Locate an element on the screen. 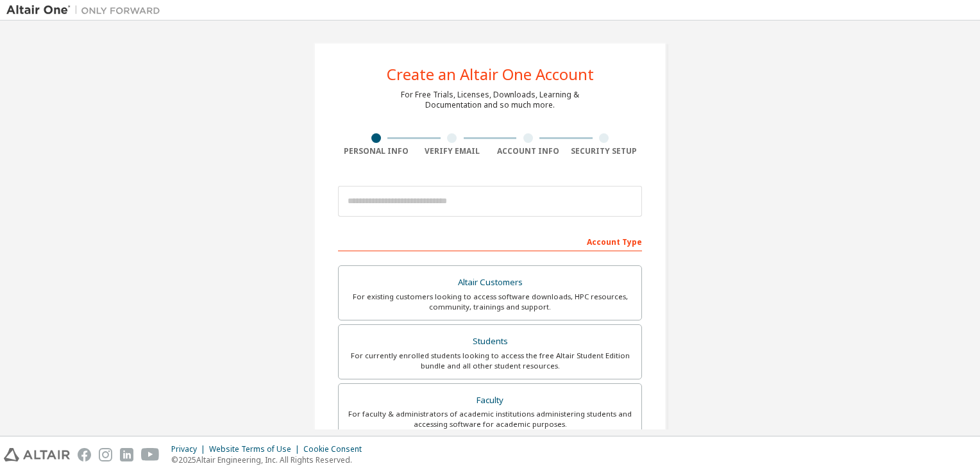 This screenshot has height=473, width=980. img: instagram.svg is located at coordinates (106, 454).